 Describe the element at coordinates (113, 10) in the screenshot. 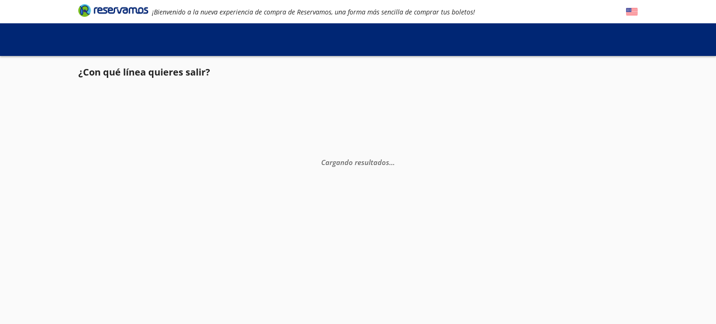

I see `i: Brand Logo` at that location.